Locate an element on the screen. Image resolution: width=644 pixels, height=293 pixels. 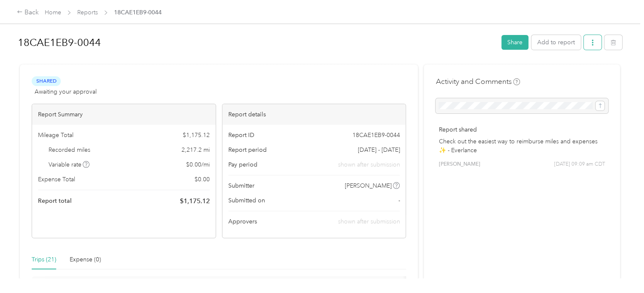
span: Mileage Total is located at coordinates (56, 135).